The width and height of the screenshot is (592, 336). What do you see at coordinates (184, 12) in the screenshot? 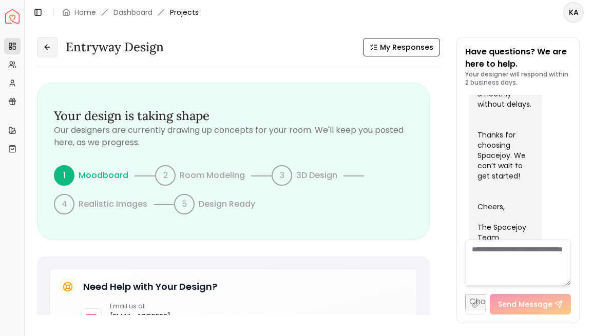
I see `span: Projects` at bounding box center [184, 12].